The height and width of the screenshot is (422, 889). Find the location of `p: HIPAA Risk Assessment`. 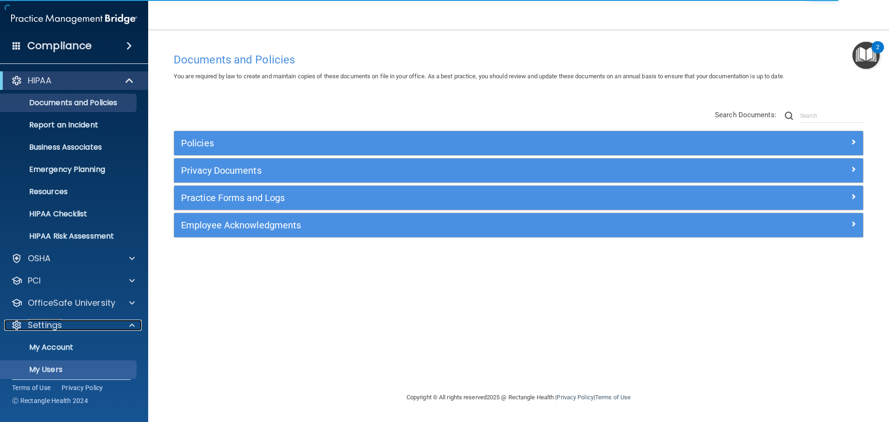

p: HIPAA Risk Assessment is located at coordinates (69, 236).